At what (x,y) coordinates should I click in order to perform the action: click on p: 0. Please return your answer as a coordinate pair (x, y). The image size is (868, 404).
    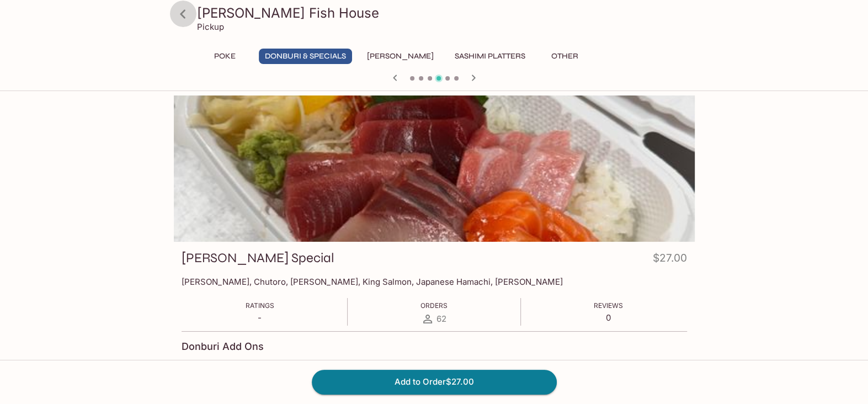
    Looking at the image, I should click on (608, 317).